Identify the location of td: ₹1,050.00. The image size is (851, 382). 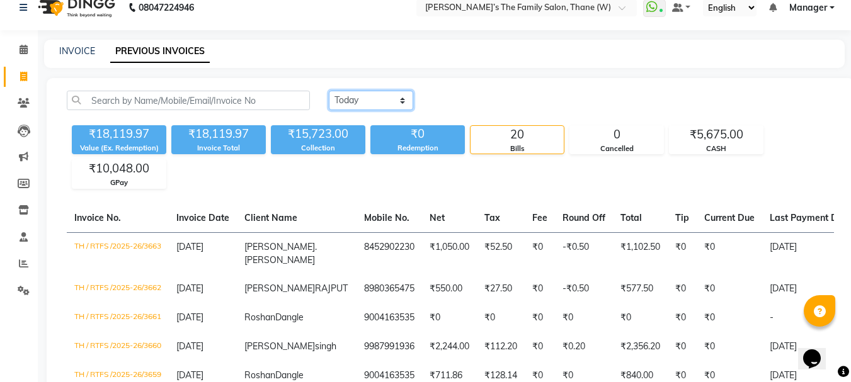
(449, 253).